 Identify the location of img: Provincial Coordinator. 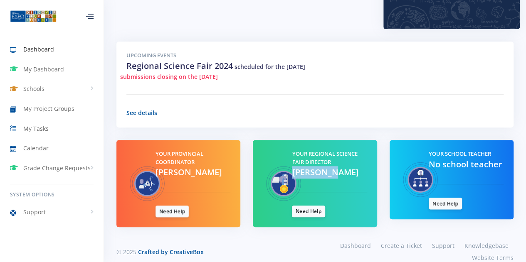
(147, 184).